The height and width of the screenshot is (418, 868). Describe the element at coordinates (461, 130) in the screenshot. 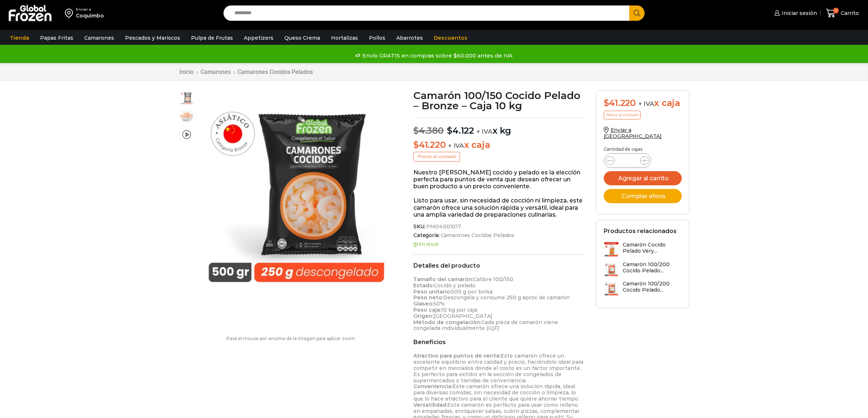

I see `bdi: 4.122` at that location.